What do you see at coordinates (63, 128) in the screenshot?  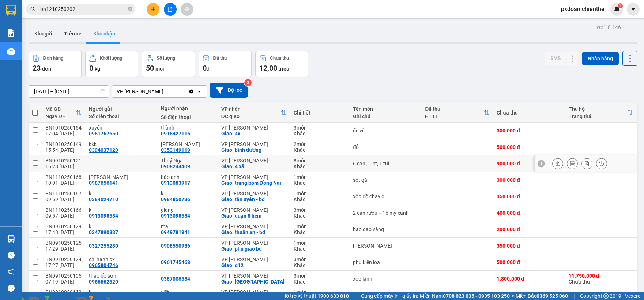 I see `div: BN1010250154` at bounding box center [63, 128].